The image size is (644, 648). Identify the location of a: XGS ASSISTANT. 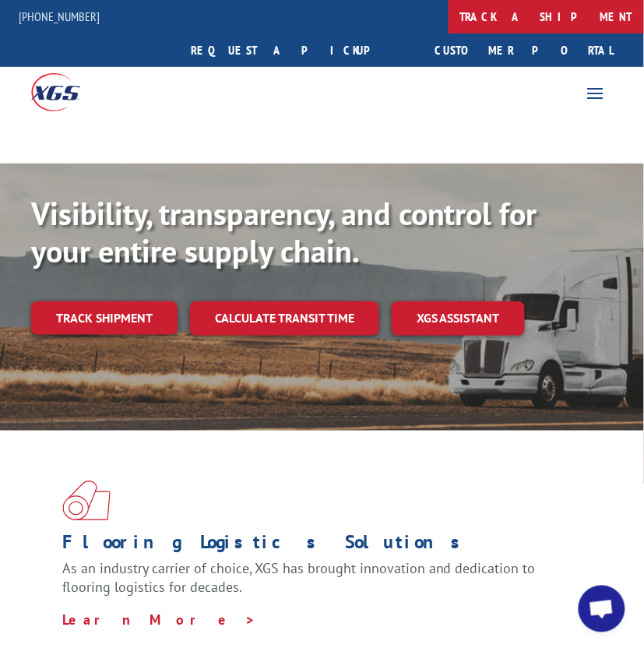
(458, 318).